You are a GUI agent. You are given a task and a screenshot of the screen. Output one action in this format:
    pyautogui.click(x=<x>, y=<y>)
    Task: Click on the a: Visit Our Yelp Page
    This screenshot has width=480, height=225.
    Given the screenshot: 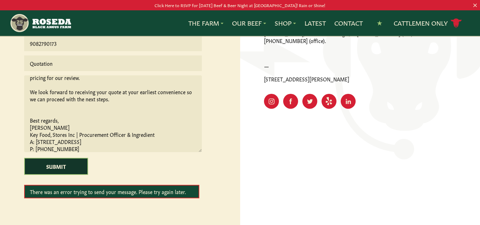 What is the action you would take?
    pyautogui.click(x=329, y=101)
    